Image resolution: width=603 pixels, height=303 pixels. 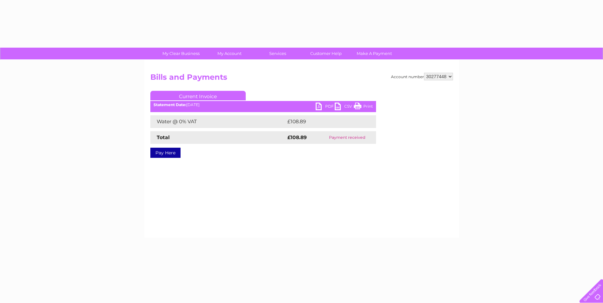 What do you see at coordinates (344, 107) in the screenshot?
I see `a: CSV` at bounding box center [344, 107].